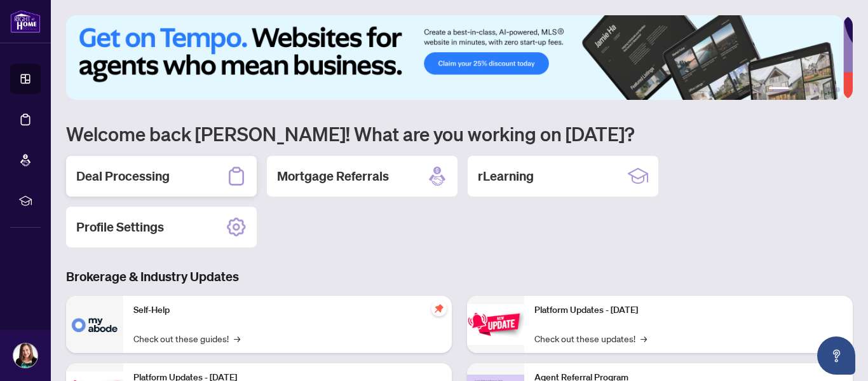  Describe the element at coordinates (817, 90) in the screenshot. I see `button: 4` at that location.